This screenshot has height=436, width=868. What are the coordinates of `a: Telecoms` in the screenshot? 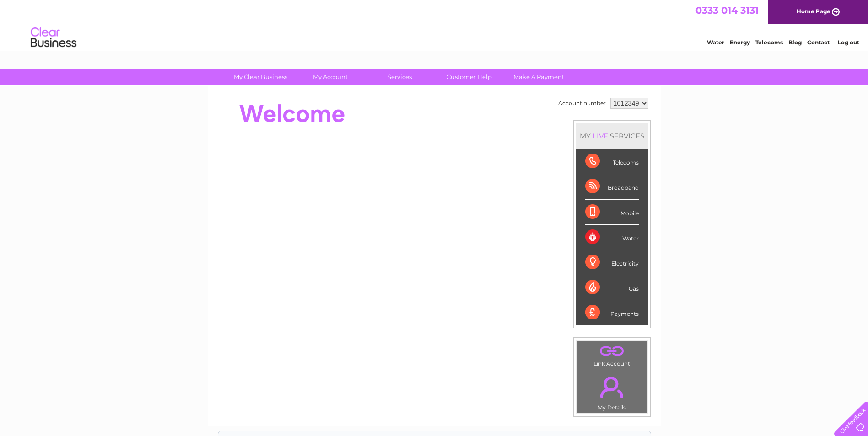 It's located at (769, 42).